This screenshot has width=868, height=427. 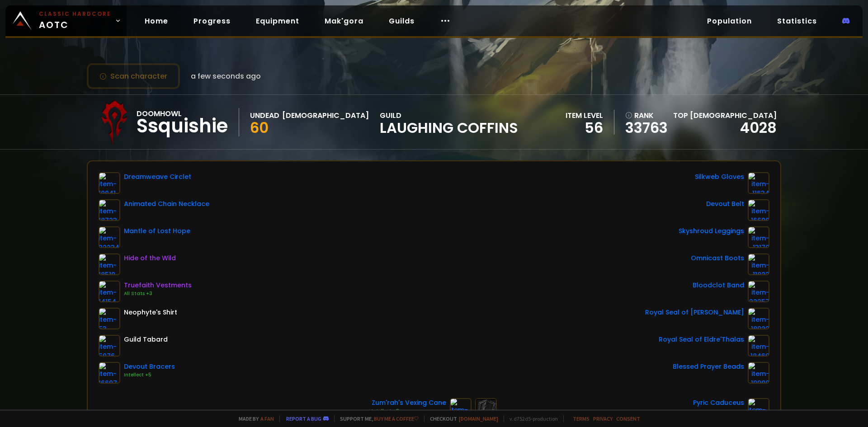 I want to click on div: Silkweb Gloves, so click(x=719, y=177).